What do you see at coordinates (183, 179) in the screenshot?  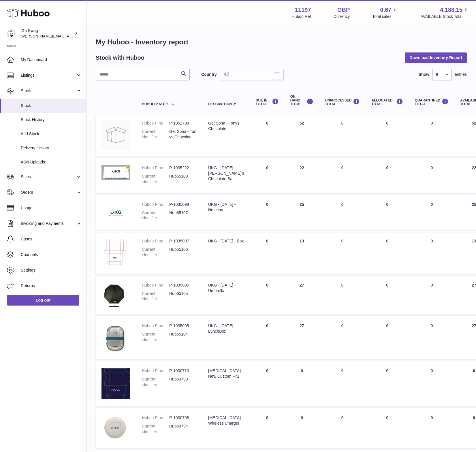 I see `dd: Hub65108` at bounding box center [183, 179].